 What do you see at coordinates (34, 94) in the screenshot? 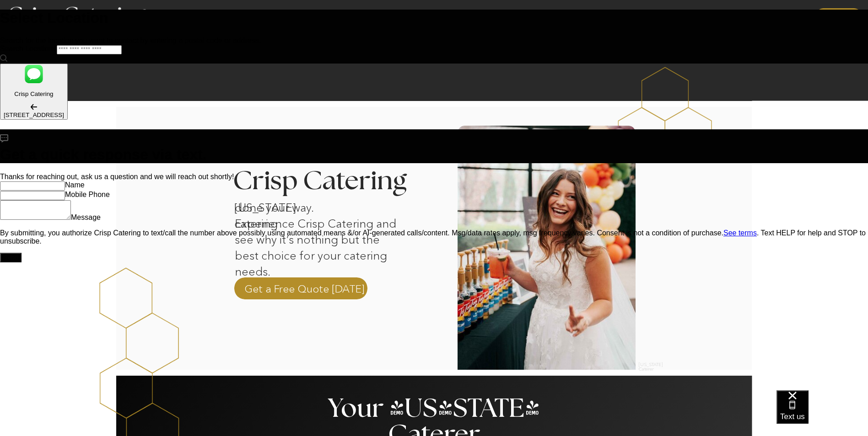
I see `p: Crisp Catering` at bounding box center [34, 94].